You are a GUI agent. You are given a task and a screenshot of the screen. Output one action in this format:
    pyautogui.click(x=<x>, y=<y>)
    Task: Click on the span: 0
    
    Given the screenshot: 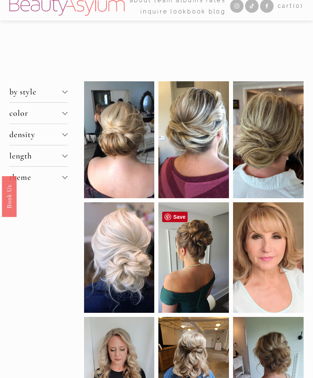 What is the action you would take?
    pyautogui.click(x=298, y=6)
    